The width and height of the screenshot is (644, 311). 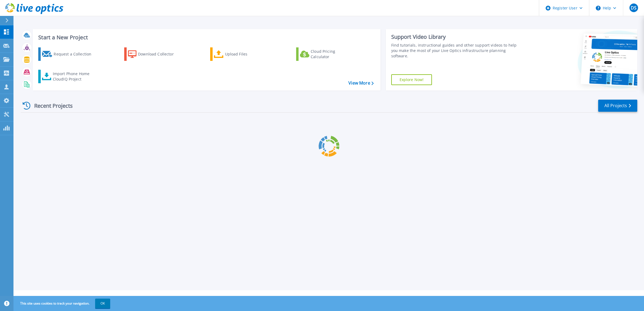 I want to click on div: Upload Files, so click(x=247, y=54).